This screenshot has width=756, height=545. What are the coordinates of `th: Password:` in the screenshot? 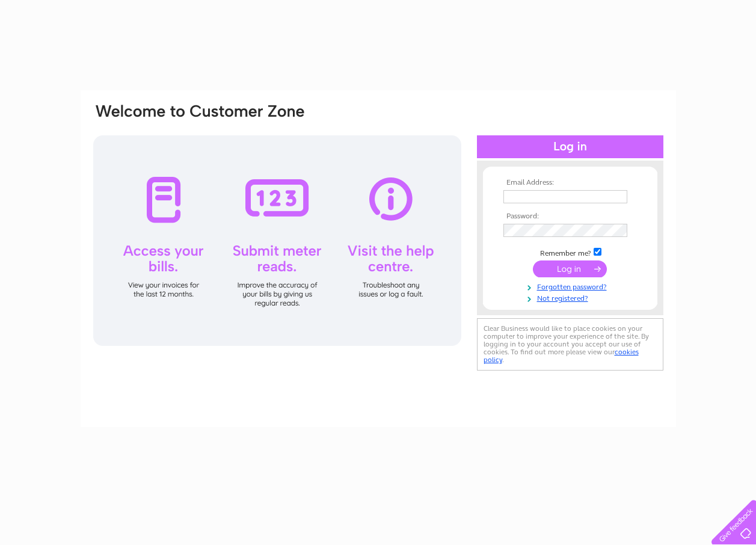 It's located at (570, 216).